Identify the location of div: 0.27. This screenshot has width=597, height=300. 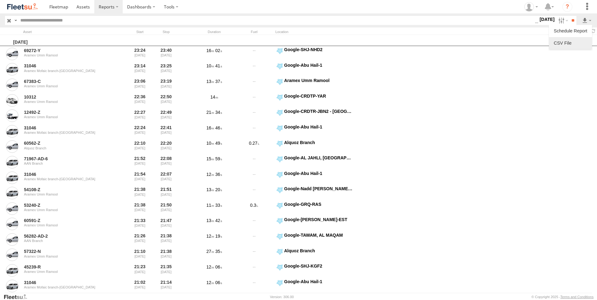
(254, 147).